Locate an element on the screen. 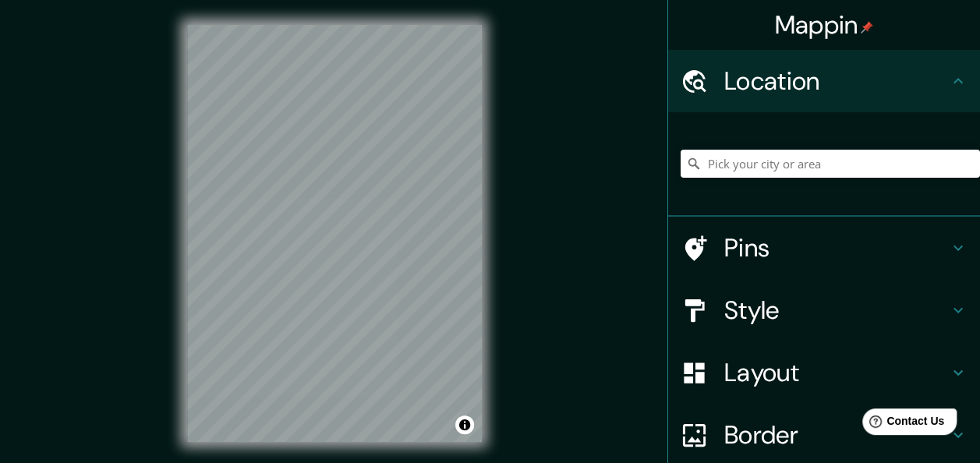 Image resolution: width=980 pixels, height=463 pixels. h4: Pins is located at coordinates (836, 247).